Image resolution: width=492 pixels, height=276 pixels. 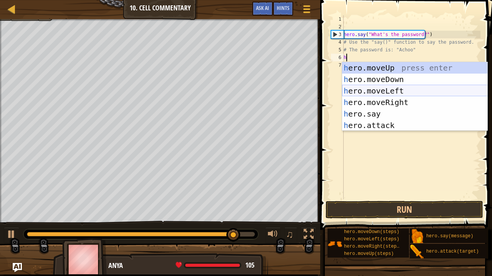 What do you see at coordinates (337, 65) in the screenshot?
I see `div: 7` at bounding box center [337, 65].